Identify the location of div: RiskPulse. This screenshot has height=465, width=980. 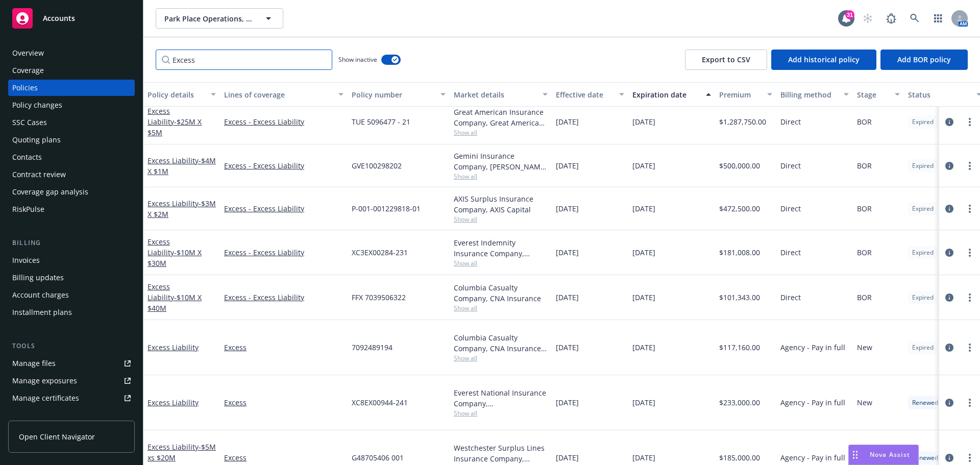
(28, 209).